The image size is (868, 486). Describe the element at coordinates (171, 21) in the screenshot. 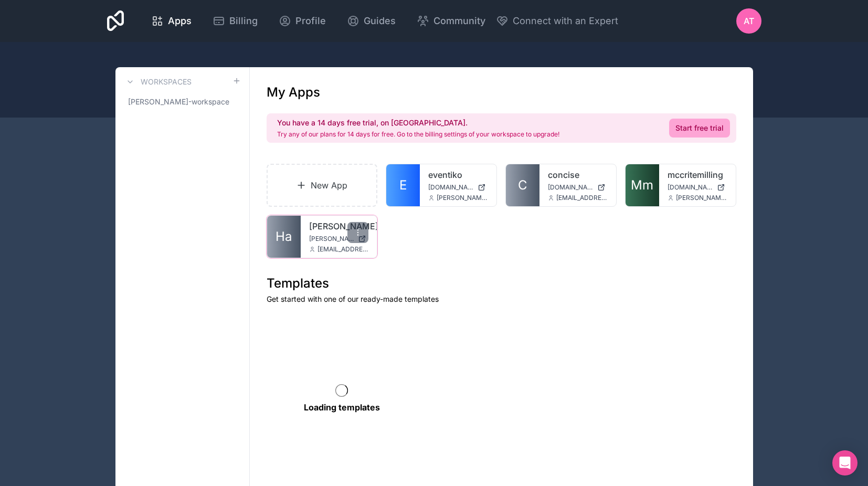

I see `a: Apps` at that location.